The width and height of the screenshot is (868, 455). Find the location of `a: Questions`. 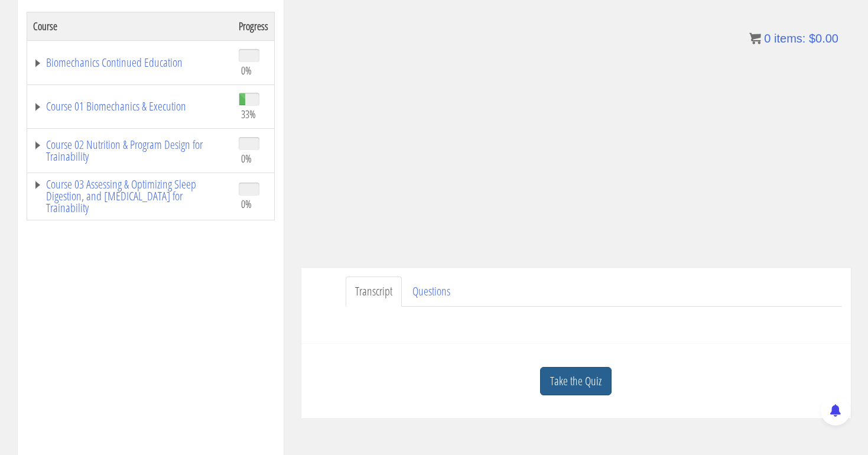

a: Questions is located at coordinates (431, 291).